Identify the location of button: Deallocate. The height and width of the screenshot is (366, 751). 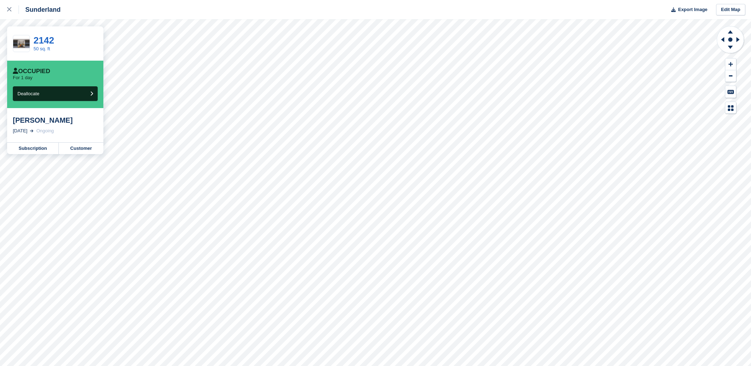
(55, 93).